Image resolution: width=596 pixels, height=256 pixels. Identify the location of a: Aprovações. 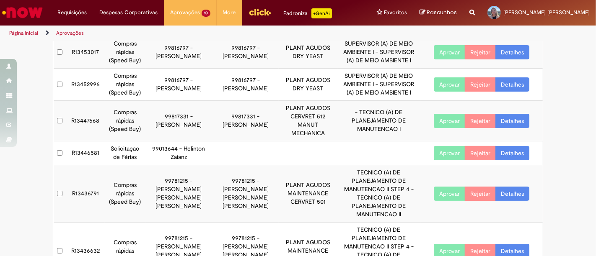
(70, 33).